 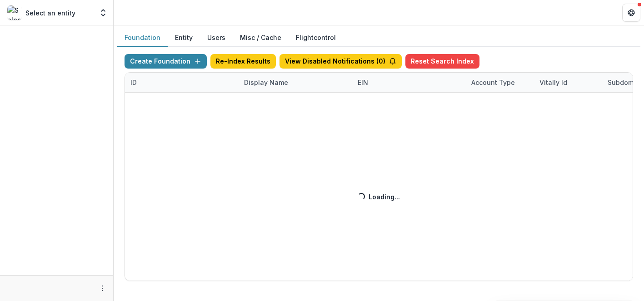 What do you see at coordinates (631, 13) in the screenshot?
I see `button: Get Help` at bounding box center [631, 13].